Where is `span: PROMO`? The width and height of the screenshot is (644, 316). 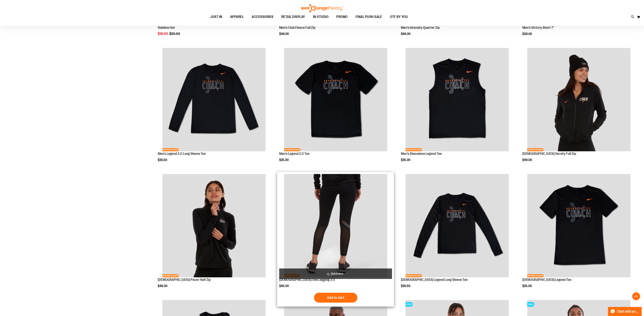
span: PROMO is located at coordinates (342, 17).